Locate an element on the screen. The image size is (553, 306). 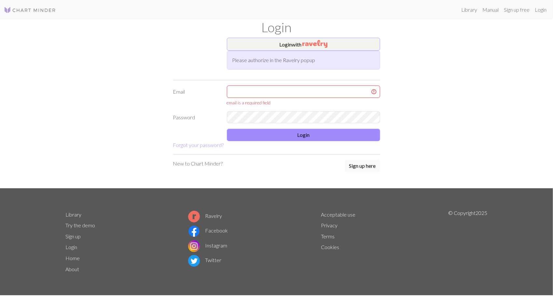
a: Acceptable use is located at coordinates (338, 214).